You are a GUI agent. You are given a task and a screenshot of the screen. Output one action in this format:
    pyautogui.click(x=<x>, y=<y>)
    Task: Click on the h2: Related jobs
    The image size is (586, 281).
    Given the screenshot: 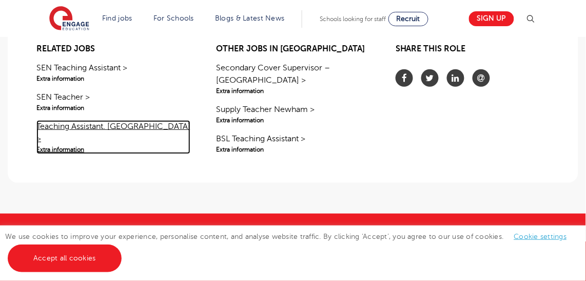 What is the action you would take?
    pyautogui.click(x=113, y=49)
    